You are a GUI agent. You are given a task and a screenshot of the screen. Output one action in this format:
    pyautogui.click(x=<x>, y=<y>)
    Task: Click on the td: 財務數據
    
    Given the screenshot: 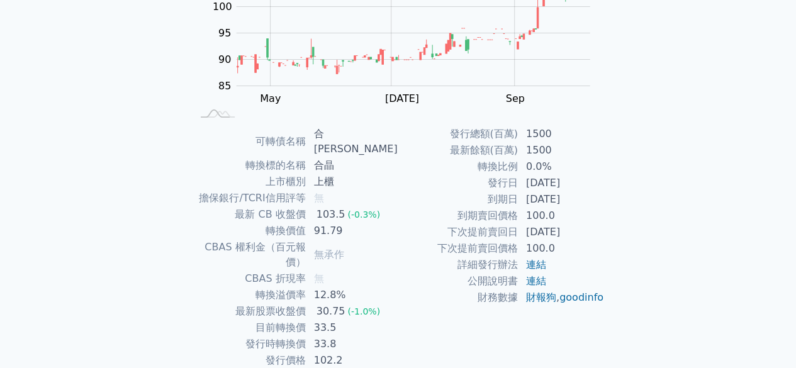 What is the action you would take?
    pyautogui.click(x=458, y=297)
    